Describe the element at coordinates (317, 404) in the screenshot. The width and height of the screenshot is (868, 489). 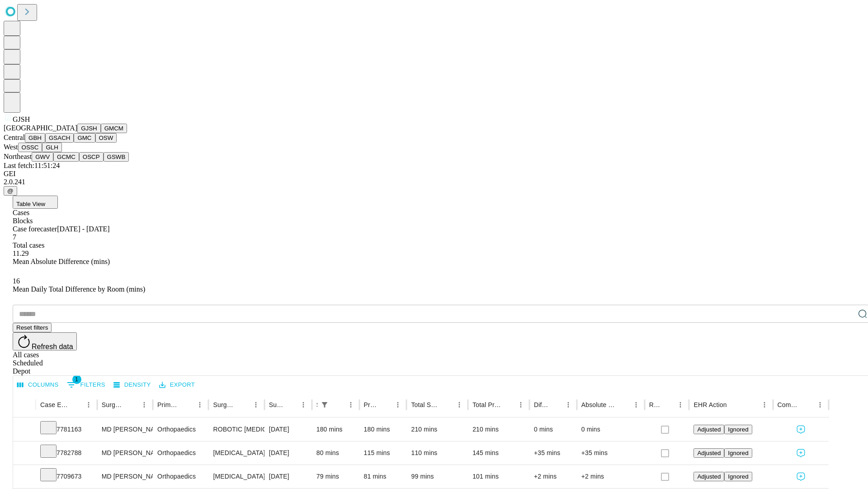
I see `div: Scheduled In Room Duration` at that location.